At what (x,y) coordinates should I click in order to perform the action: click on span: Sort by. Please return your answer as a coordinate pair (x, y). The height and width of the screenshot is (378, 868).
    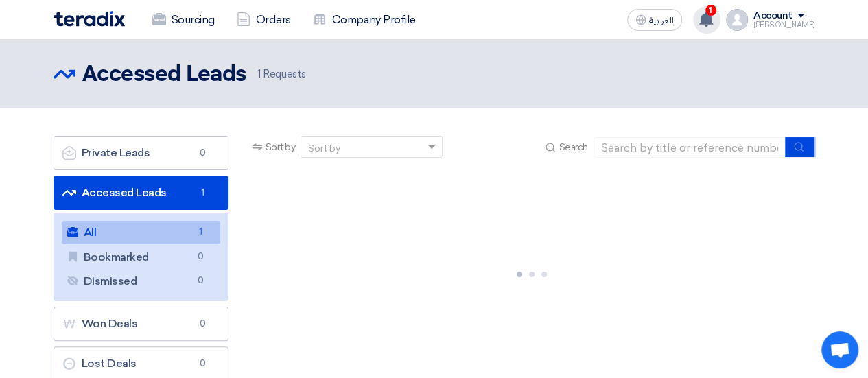
    Looking at the image, I should click on (281, 147).